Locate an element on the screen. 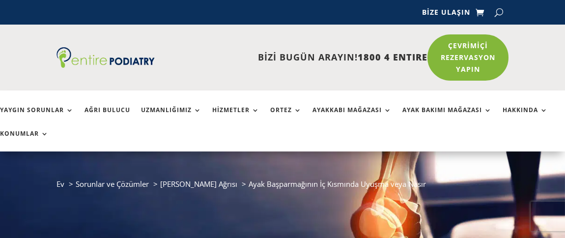 The image size is (565, 238). font: Hakkında is located at coordinates (520, 109).